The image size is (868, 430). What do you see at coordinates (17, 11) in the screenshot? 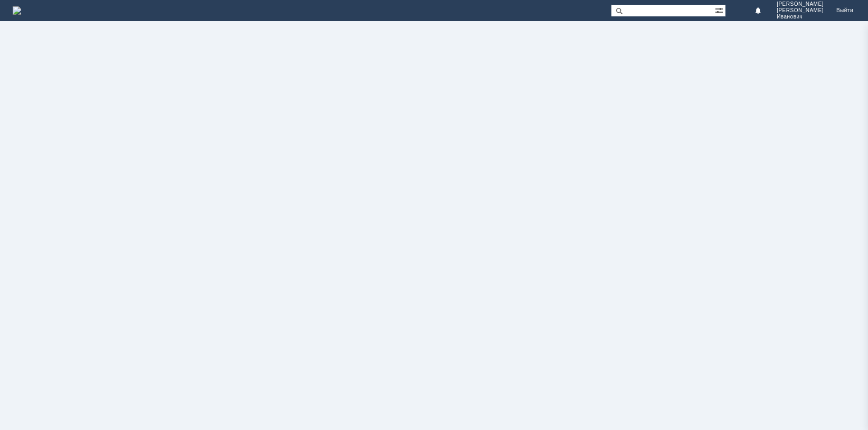
I see `a: Перейти на домашнюю страницу` at bounding box center [17, 11].